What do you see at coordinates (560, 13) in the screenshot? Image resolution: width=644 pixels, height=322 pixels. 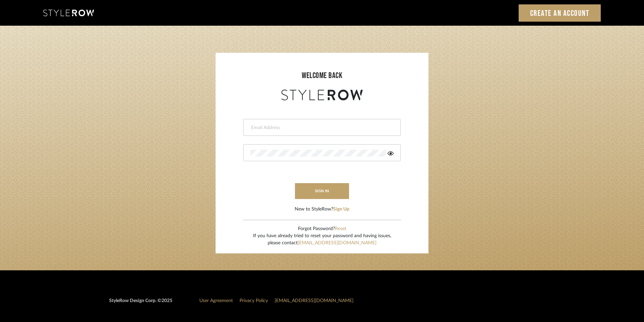 I see `a: Create an Account` at bounding box center [560, 13].